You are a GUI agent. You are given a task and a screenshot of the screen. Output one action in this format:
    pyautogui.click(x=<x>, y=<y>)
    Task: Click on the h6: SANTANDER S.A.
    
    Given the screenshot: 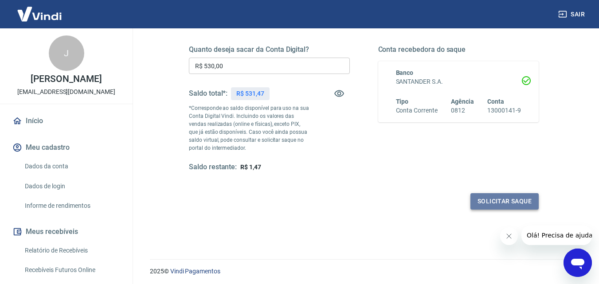 What is the action you would take?
    pyautogui.click(x=459, y=82)
    